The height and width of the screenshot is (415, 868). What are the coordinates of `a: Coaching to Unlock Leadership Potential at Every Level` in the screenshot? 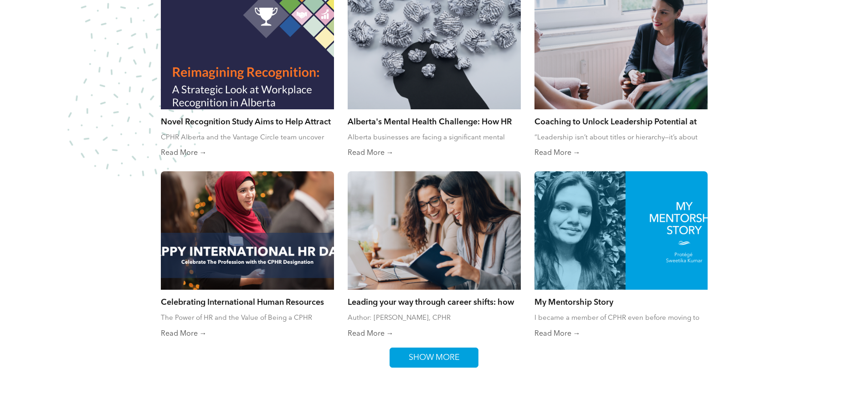 It's located at (621, 121).